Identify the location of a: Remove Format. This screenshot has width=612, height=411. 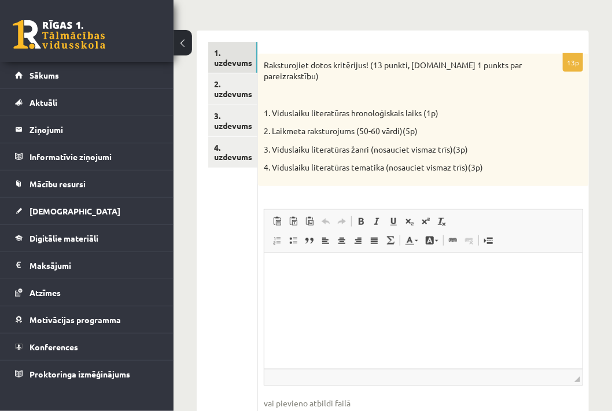
(442, 221).